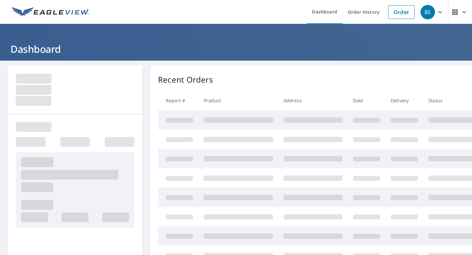 The image size is (472, 255). I want to click on a: Order, so click(401, 12).